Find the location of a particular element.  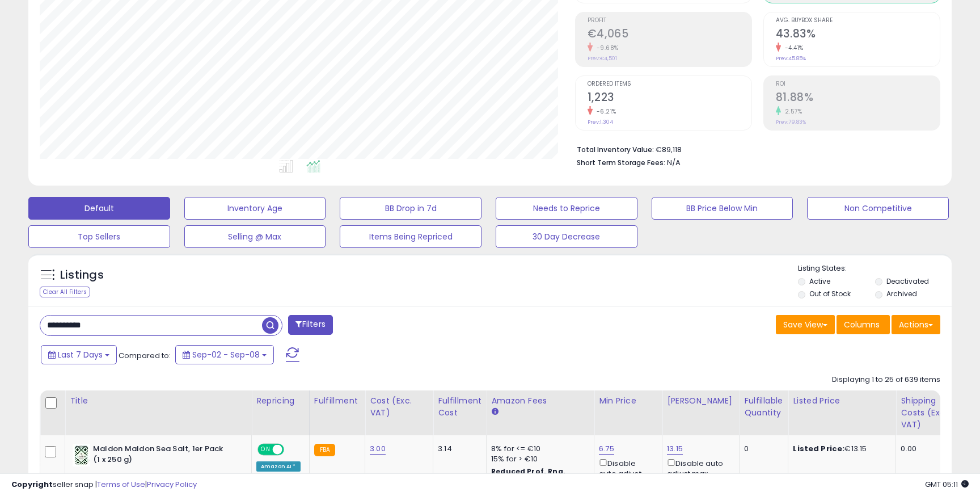

div: Fulfillable Quantity is located at coordinates (763, 407).